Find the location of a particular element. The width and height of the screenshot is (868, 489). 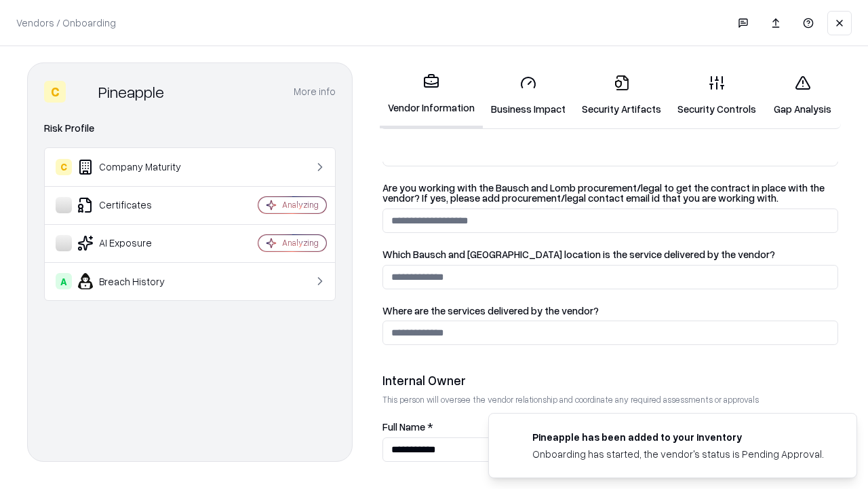

a: Security Artifacts is located at coordinates (621, 95).